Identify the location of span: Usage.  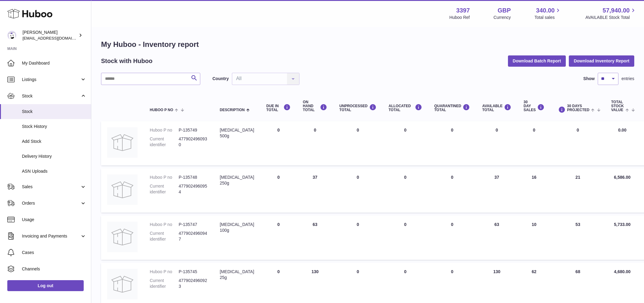
(54, 220).